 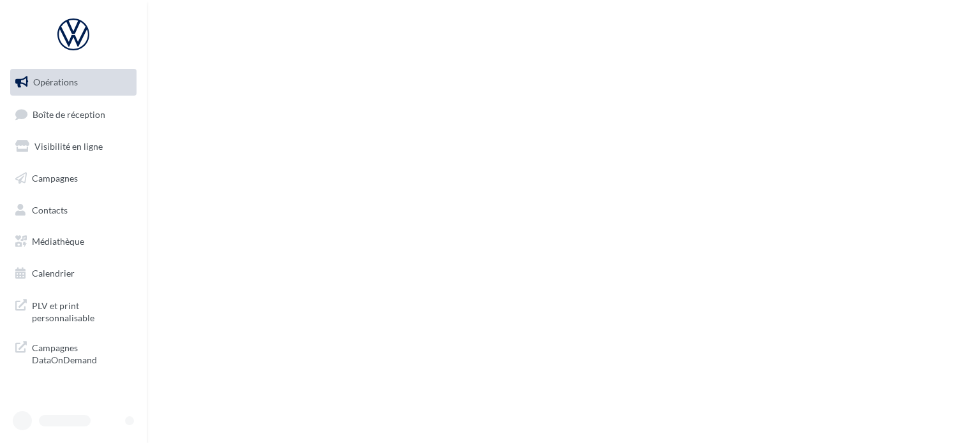 I want to click on a: Médiathèque, so click(x=74, y=241).